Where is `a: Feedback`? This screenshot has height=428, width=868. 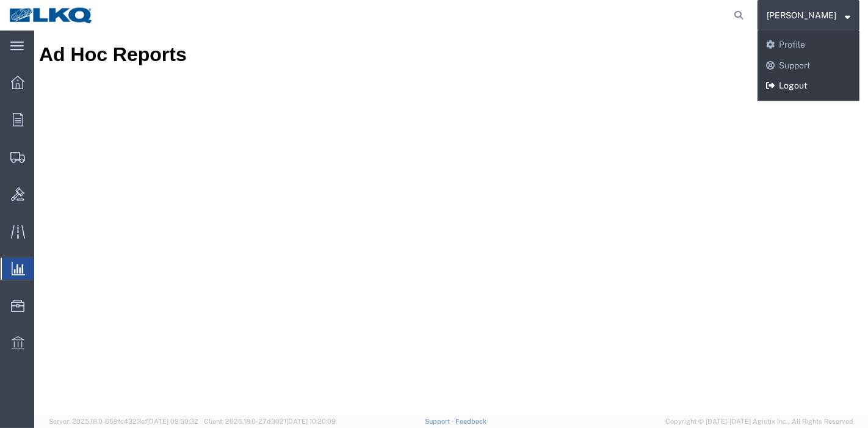
a: Feedback is located at coordinates (470, 421).